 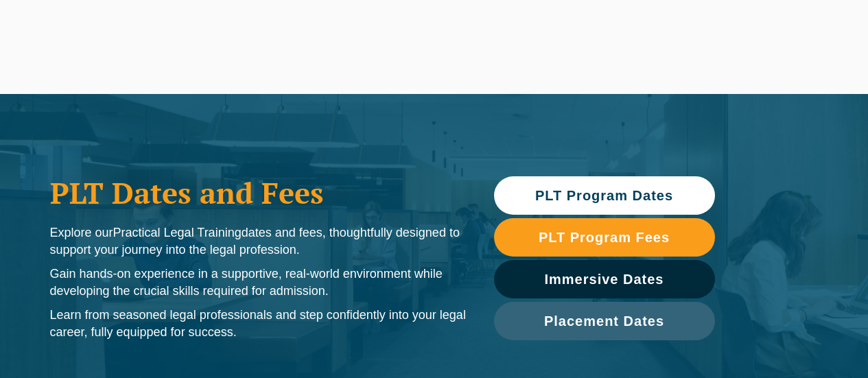 What do you see at coordinates (258, 241) in the screenshot?
I see `p: Explore our dates and fees, thoughtfully designed to support your journey into the legal profession.` at bounding box center [258, 241].